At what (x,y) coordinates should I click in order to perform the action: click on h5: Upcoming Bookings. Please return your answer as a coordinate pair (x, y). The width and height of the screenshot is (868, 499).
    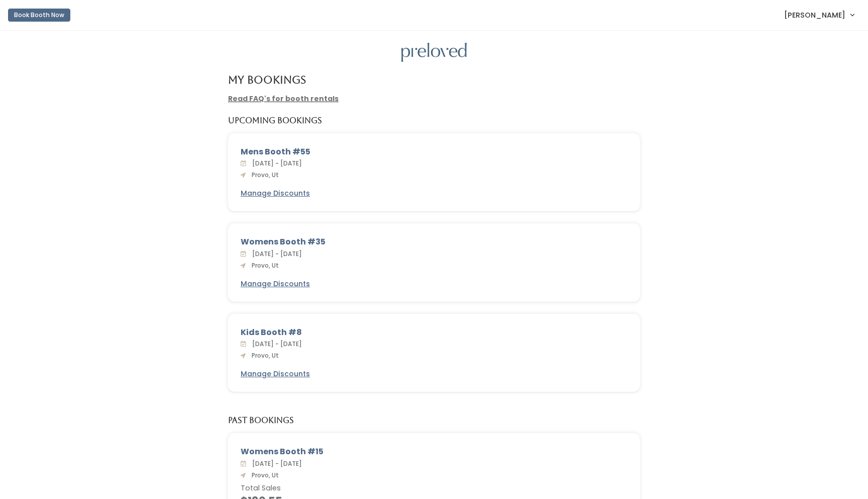
    Looking at the image, I should click on (275, 121).